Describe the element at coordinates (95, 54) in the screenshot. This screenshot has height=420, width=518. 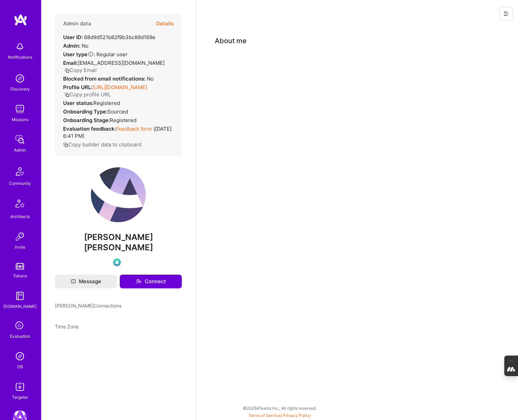
I see `div: Regular user` at that location.